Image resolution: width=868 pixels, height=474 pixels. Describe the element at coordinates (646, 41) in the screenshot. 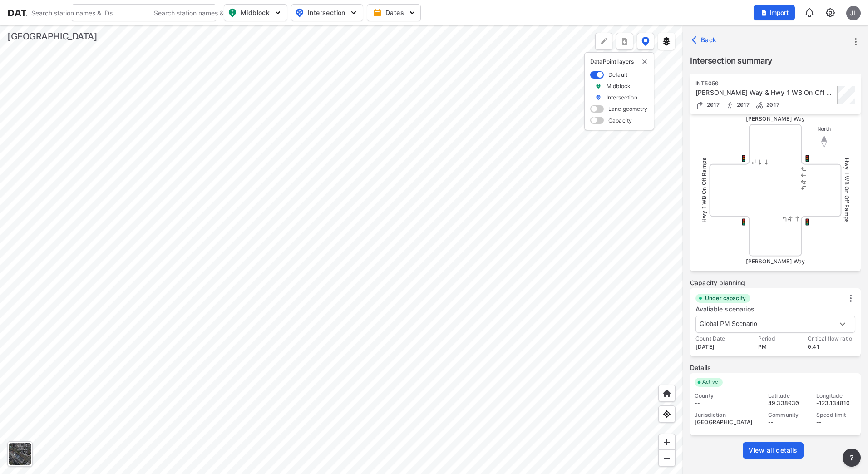

I see `img: data-point-layers.37681fc9.svg` at that location.